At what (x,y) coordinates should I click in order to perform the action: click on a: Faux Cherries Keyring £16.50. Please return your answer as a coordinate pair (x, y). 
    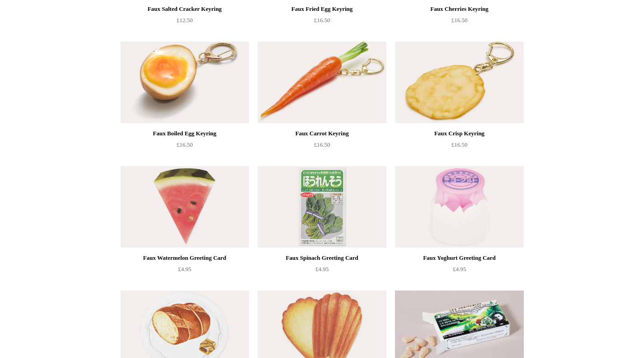
    Looking at the image, I should click on (459, 22).